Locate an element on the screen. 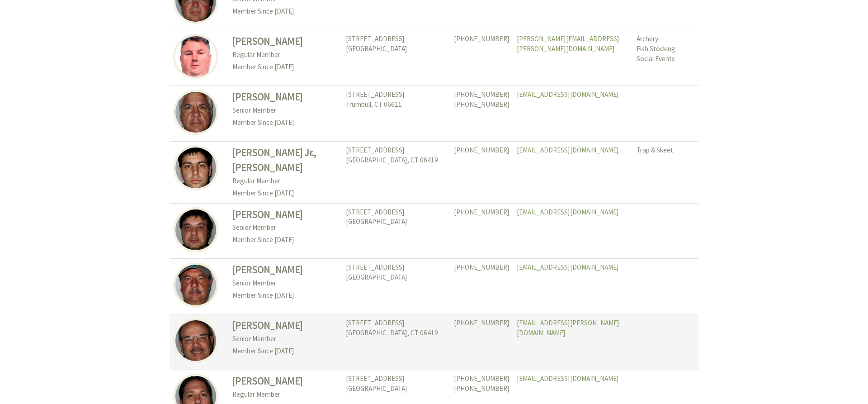  img: David Kuzma is located at coordinates (196, 57).